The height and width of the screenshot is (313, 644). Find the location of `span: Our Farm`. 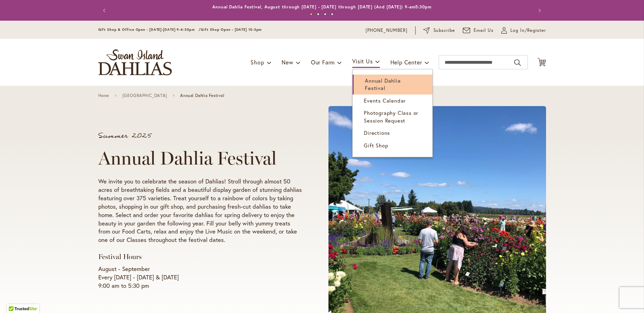

span: Our Farm is located at coordinates (323, 62).